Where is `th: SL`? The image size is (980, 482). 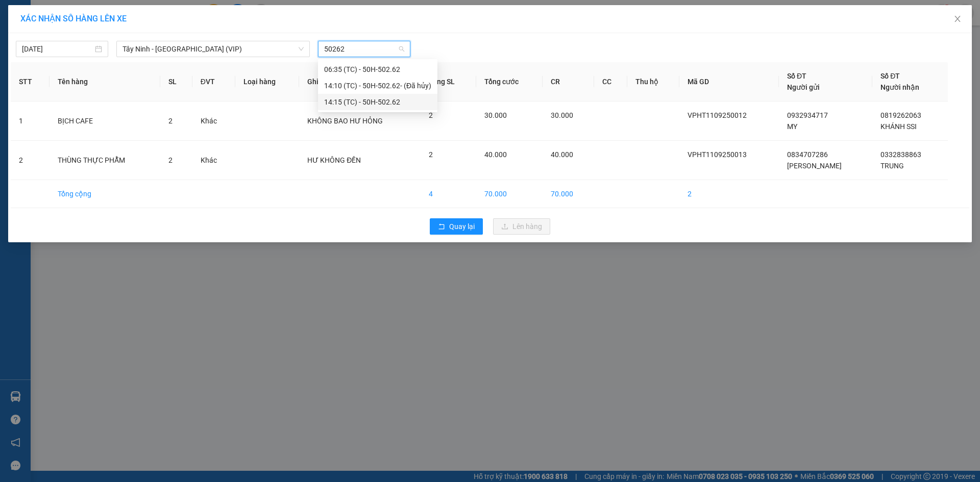
th: SL is located at coordinates (176, 82).